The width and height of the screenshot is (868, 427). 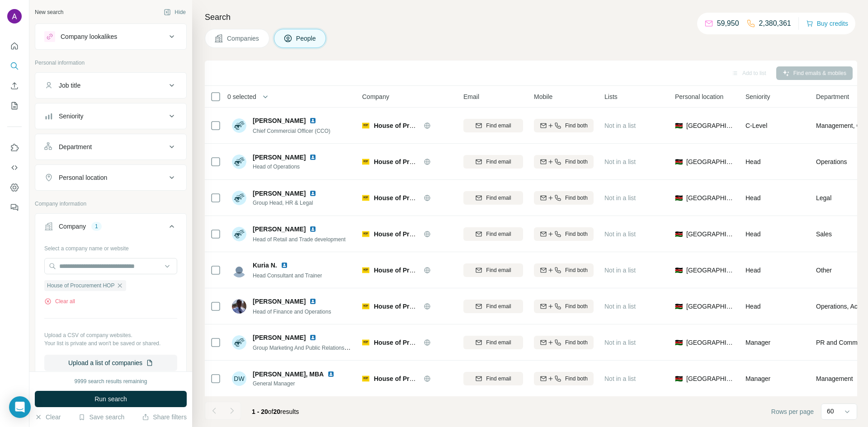 I want to click on div: 9999 search results remaining, so click(x=111, y=382).